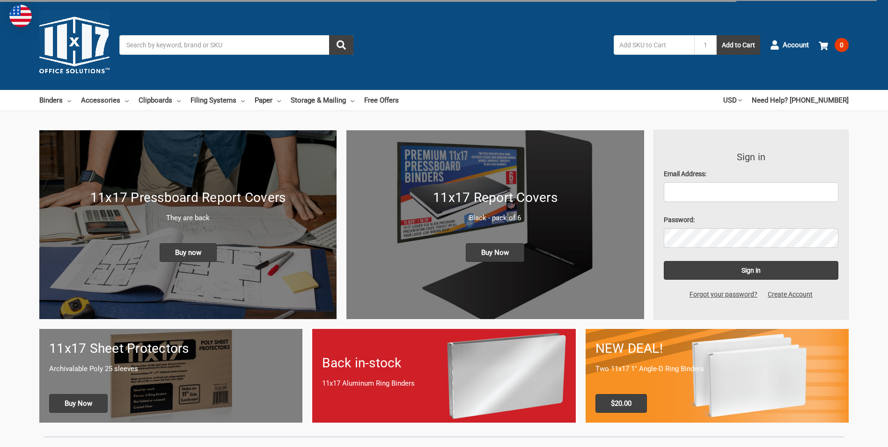 This screenshot has height=447, width=888. Describe the element at coordinates (236, 45) in the screenshot. I see `input: Search by keyword, brand or SKU` at that location.